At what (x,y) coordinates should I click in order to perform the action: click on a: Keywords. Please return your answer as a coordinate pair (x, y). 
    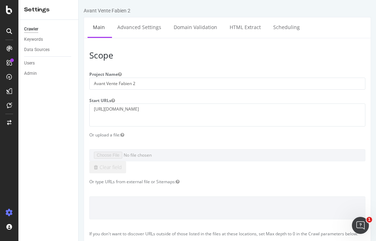
    Looking at the image, I should click on (49, 39).